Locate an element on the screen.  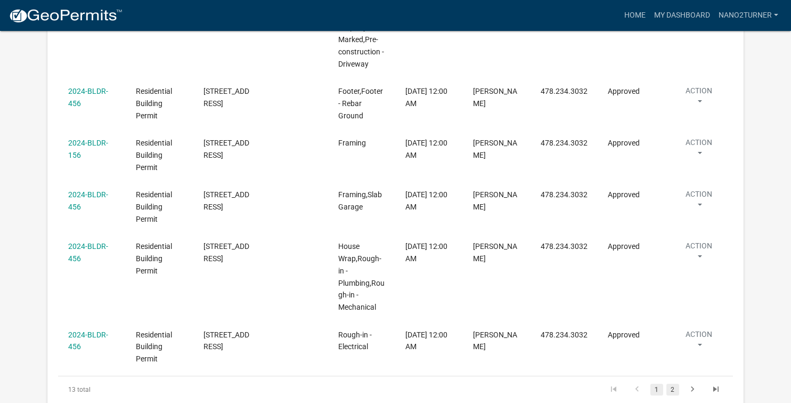
a: 1 is located at coordinates (657, 389).